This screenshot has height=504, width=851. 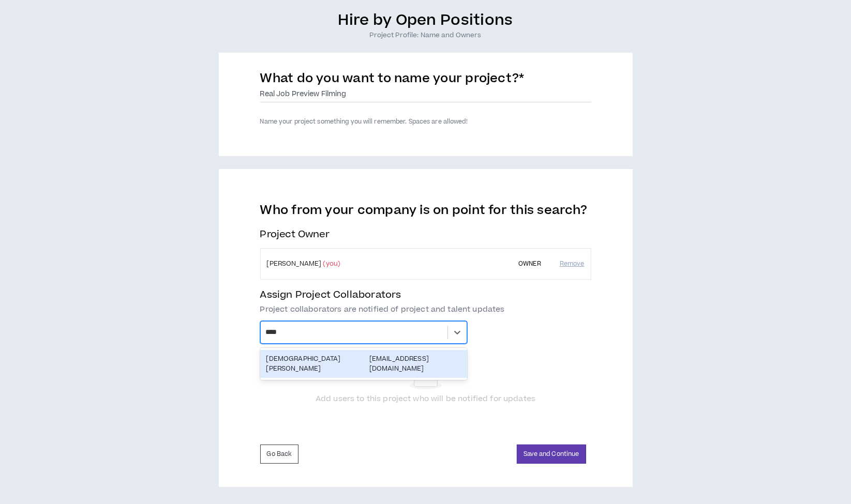 What do you see at coordinates (426, 399) in the screenshot?
I see `div: Add users to this project who will be notified for updates` at bounding box center [426, 399].